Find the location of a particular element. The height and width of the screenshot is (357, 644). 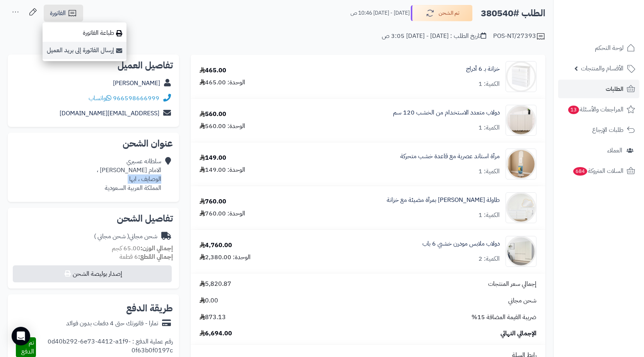

span: تم الدفع is located at coordinates (27, 347).